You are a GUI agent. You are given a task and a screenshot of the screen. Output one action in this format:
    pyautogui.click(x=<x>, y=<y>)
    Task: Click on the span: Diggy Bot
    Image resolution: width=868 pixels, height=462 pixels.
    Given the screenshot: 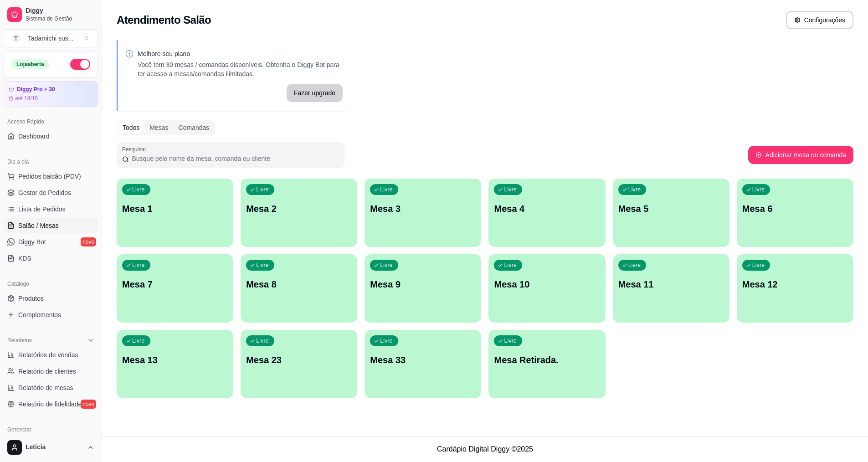 What is the action you would take?
    pyautogui.click(x=32, y=242)
    